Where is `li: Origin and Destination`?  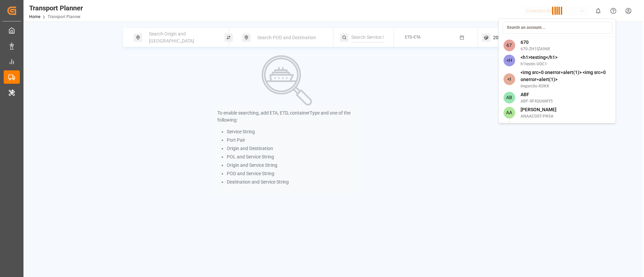 li: Origin and Destination is located at coordinates (291, 149).